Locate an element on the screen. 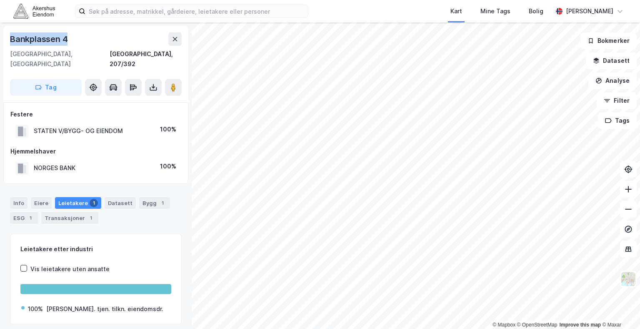 The height and width of the screenshot is (329, 640). button: Bokmerker is located at coordinates (608, 41).